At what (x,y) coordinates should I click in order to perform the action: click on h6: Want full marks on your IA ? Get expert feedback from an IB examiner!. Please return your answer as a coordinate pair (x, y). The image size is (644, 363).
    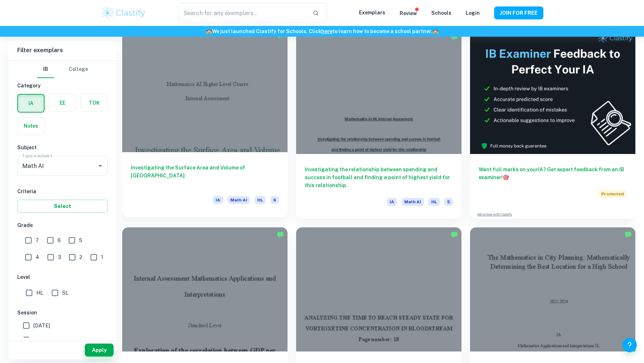
    Looking at the image, I should click on (553, 173).